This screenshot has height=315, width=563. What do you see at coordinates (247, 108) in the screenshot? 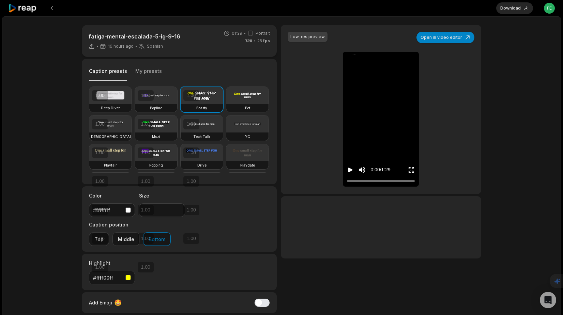
I see `h3: Pet` at bounding box center [247, 108].